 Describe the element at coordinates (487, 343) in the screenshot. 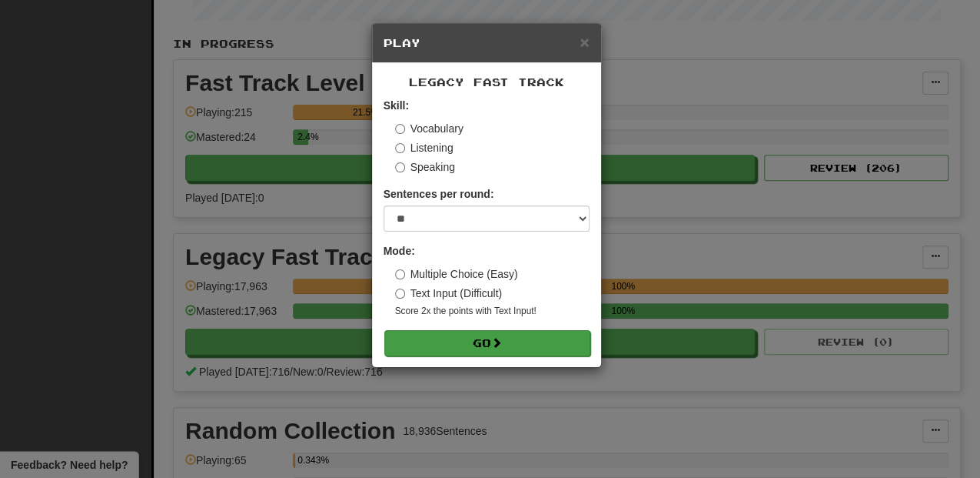

I see `button: Go` at that location.